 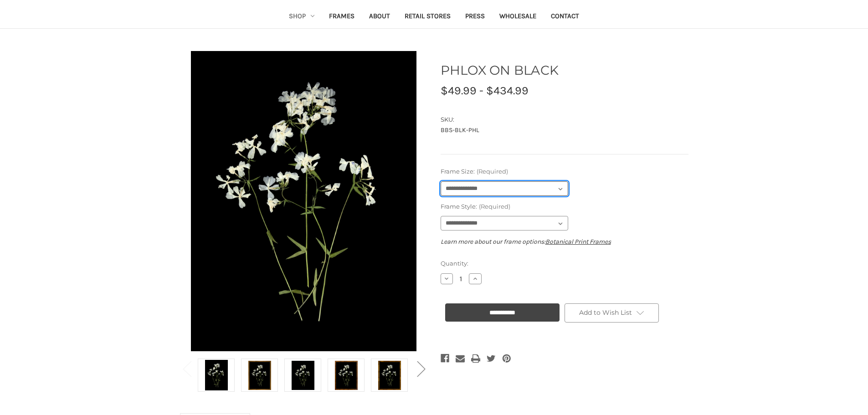 What do you see at coordinates (260, 375) in the screenshot?
I see `img: Antique Gold Frame` at bounding box center [260, 375].